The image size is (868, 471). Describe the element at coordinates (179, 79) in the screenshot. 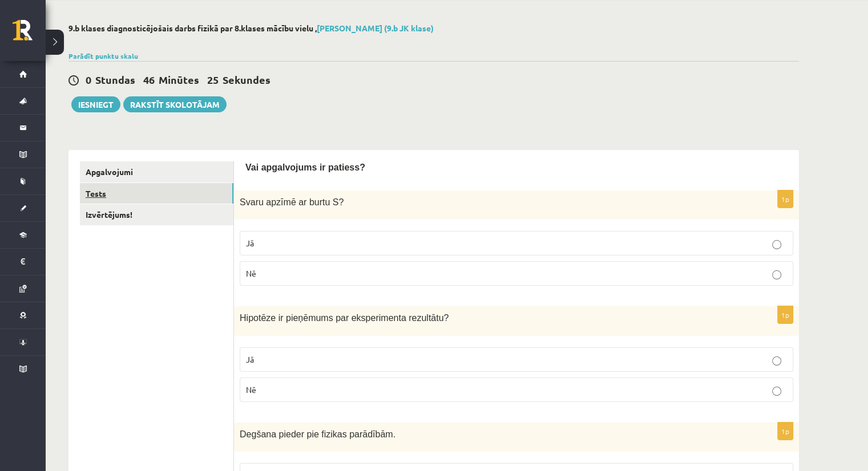

I see `span: Minūtes` at that location.